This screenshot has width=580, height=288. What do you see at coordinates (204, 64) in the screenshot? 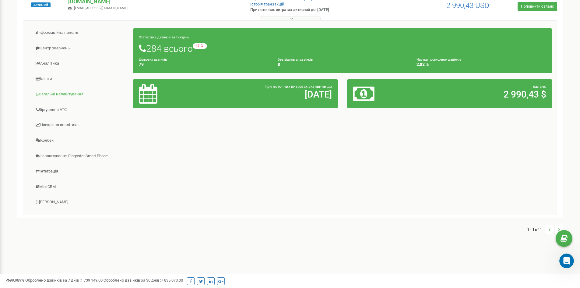
I see `h4: 79` at bounding box center [204, 64].